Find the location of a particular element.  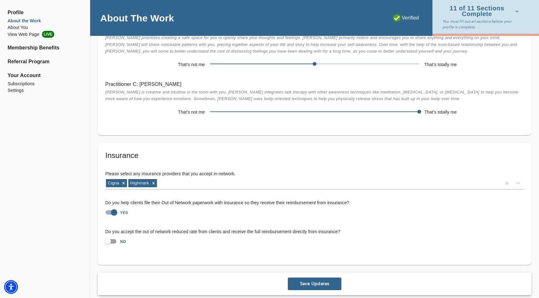

h5: Insurance is located at coordinates (315, 156).